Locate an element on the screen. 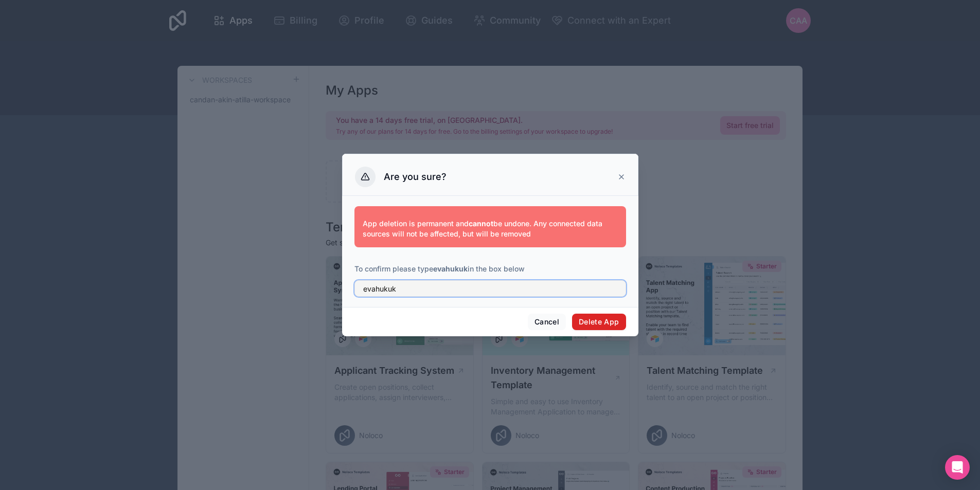  h3: Are you sure? is located at coordinates (415, 177).